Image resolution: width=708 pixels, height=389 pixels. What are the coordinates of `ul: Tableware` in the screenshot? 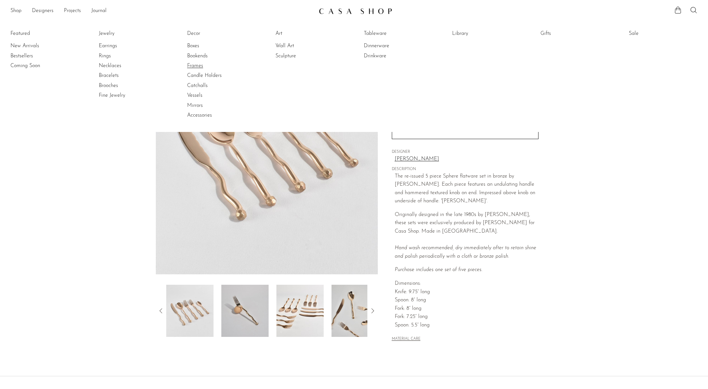 It's located at (388, 45).